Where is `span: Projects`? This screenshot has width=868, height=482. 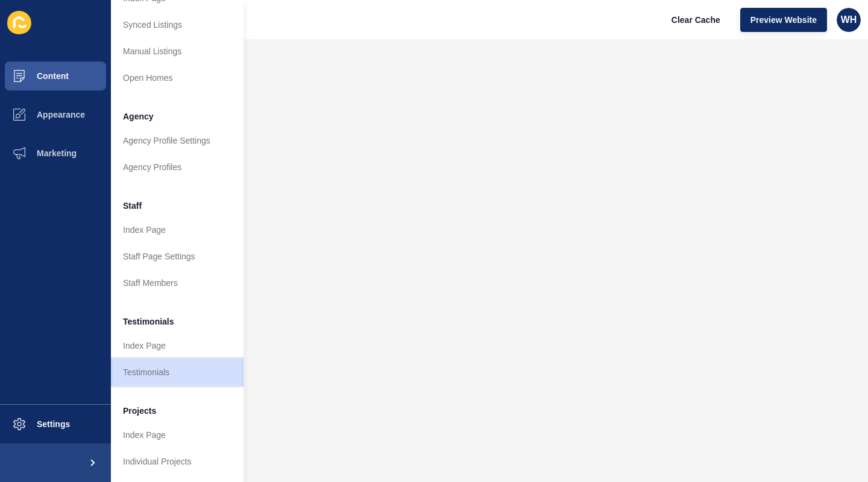 span: Projects is located at coordinates (139, 411).